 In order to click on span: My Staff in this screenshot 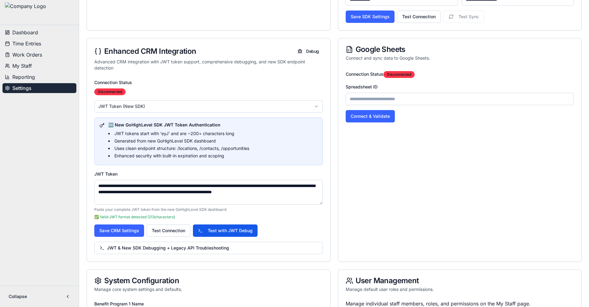, I will do `click(22, 66)`.